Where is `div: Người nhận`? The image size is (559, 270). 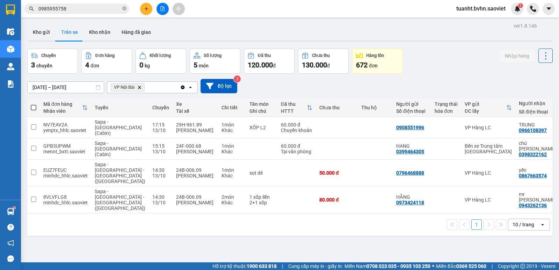
div: Người nhận is located at coordinates (537, 103).